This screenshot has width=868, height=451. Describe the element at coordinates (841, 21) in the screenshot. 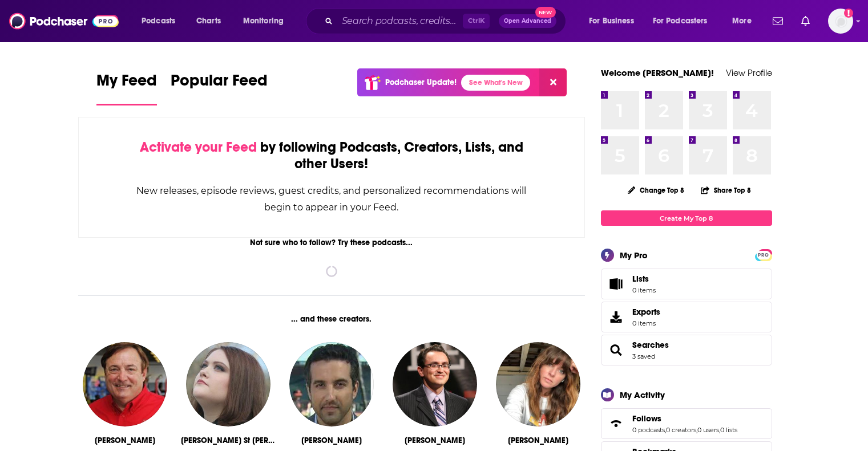

I see `img: User Profile` at that location.